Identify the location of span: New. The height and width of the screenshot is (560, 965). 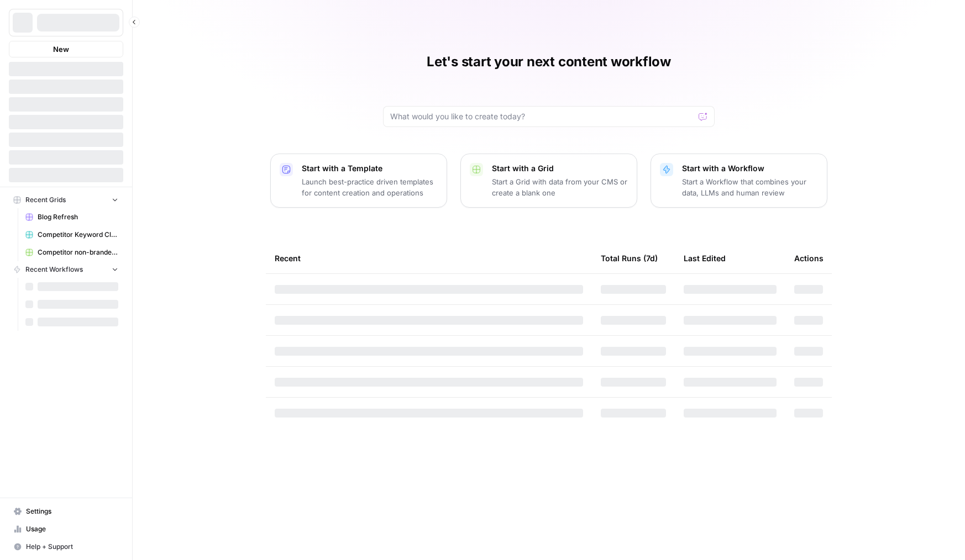
(61, 49).